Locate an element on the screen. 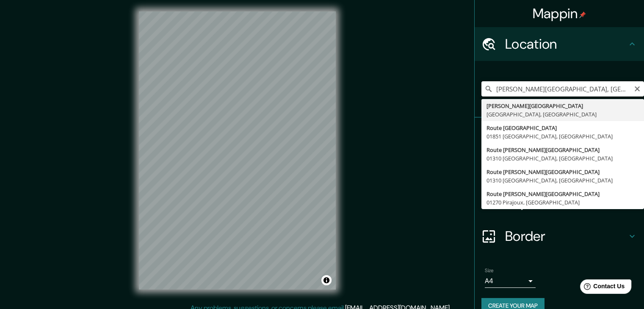 The image size is (644, 309). div: A4 is located at coordinates (510, 281).